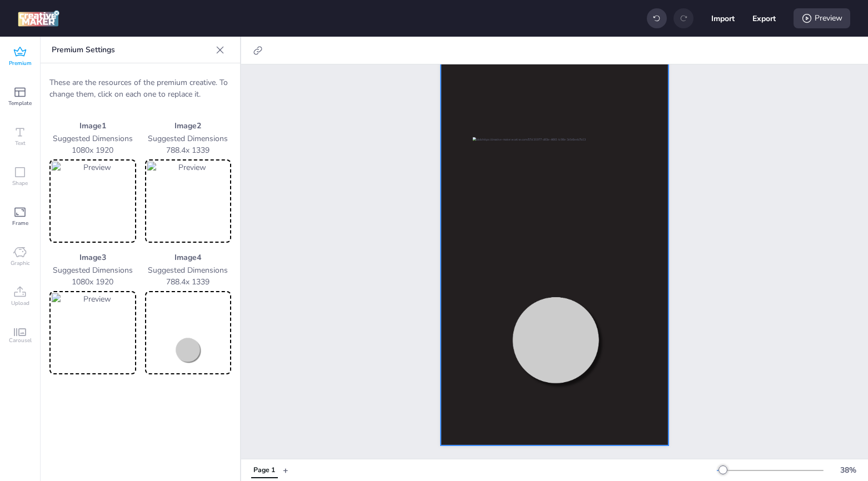 This screenshot has width=868, height=481. What do you see at coordinates (20, 184) in the screenshot?
I see `span: Shape` at bounding box center [20, 184].